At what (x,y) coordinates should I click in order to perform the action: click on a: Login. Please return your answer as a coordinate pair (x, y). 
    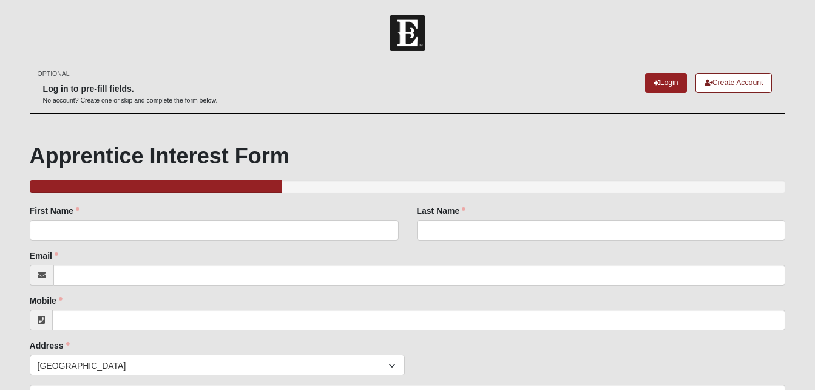
    Looking at the image, I should click on (666, 83).